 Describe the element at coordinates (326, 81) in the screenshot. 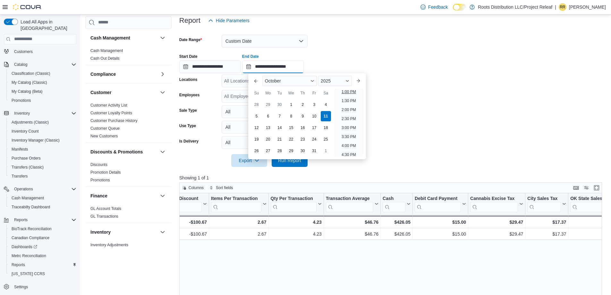

I see `span: 2025` at that location.